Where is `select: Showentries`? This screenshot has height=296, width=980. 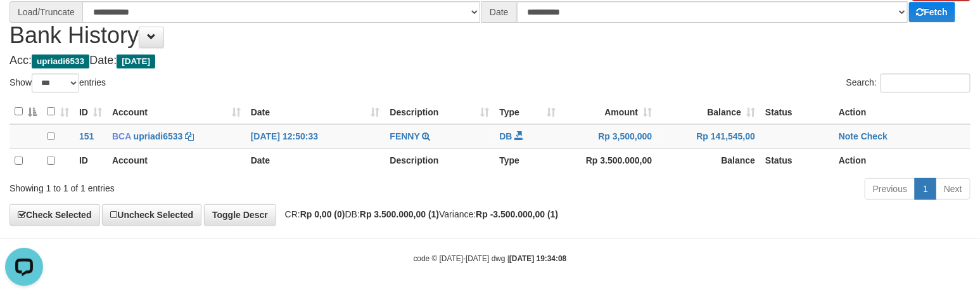
select: Showentries is located at coordinates (55, 83).